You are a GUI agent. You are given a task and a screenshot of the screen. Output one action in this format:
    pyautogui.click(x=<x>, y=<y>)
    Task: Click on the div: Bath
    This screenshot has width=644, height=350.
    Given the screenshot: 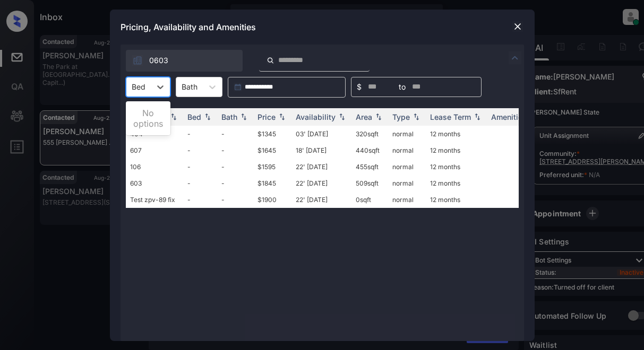 What is the action you would take?
    pyautogui.click(x=229, y=117)
    